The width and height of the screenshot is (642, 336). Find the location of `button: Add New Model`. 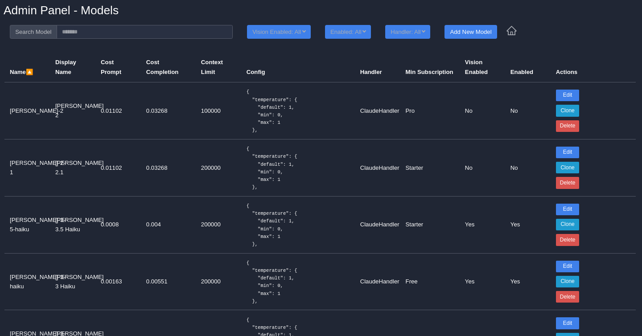

button: Add New Model is located at coordinates (470, 32).